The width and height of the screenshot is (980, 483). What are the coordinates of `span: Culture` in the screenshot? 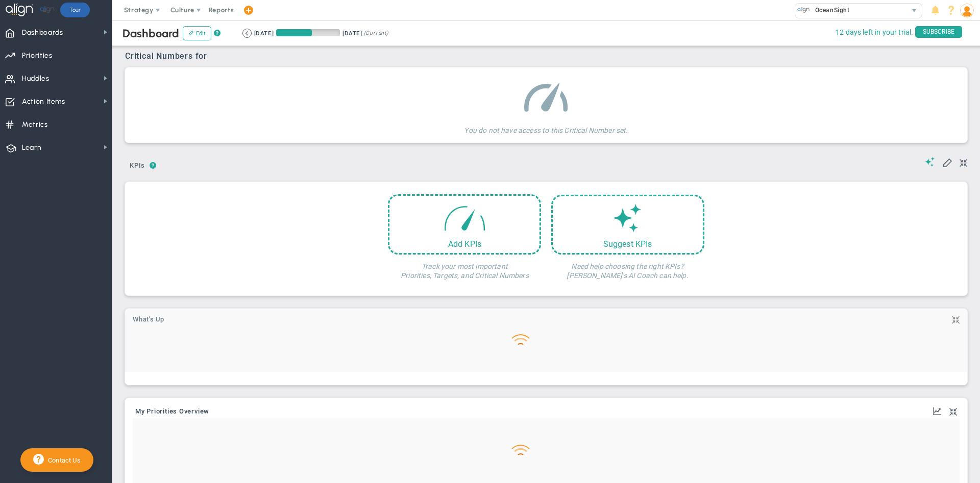 It's located at (182, 10).